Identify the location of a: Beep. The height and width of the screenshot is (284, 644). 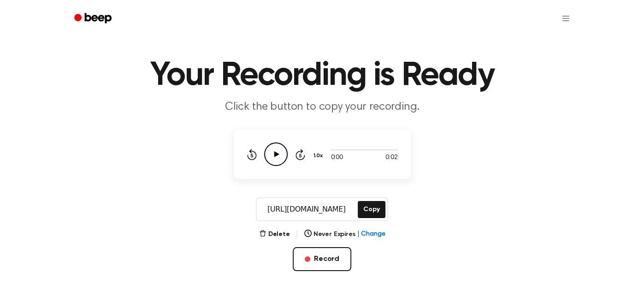
(93, 19).